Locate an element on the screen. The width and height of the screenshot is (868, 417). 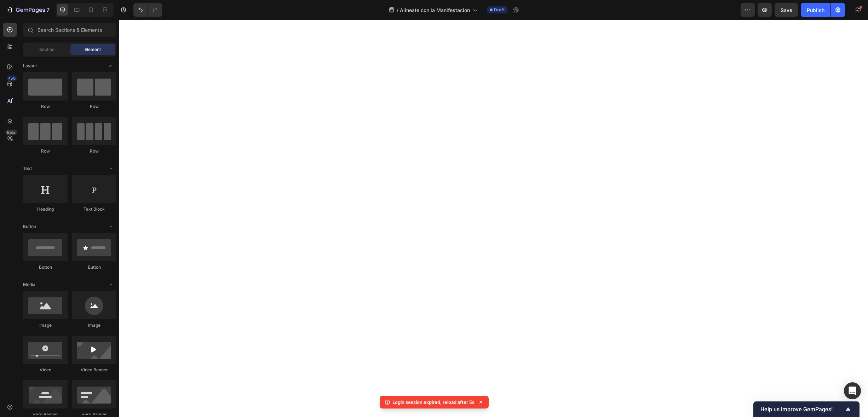
div: Text Block is located at coordinates (94, 209).